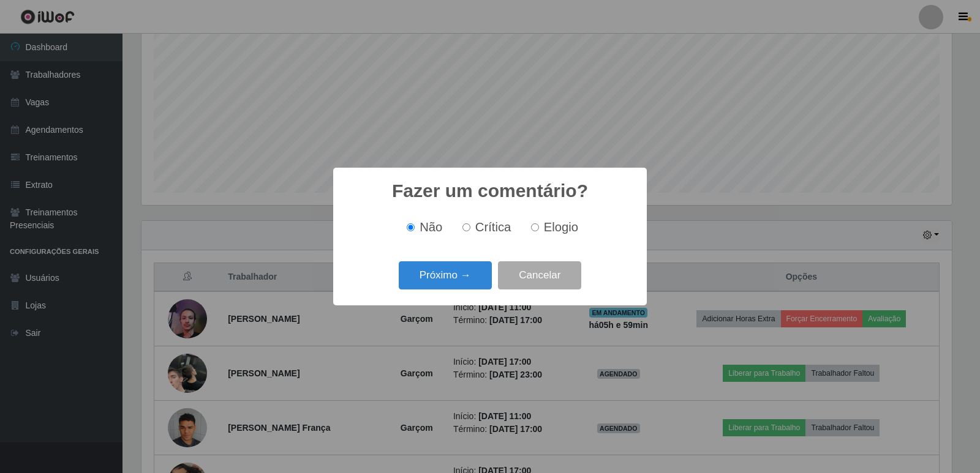 This screenshot has height=473, width=980. Describe the element at coordinates (466, 227) in the screenshot. I see `input: Crítica` at that location.